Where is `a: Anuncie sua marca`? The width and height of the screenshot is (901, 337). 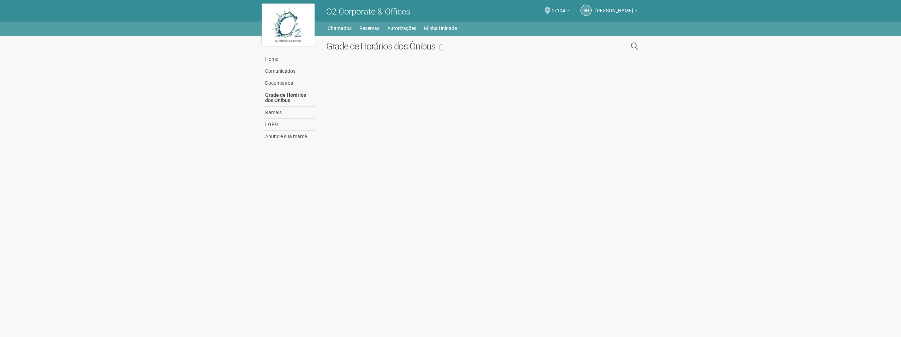
a: Anuncie sua marca is located at coordinates (290, 136).